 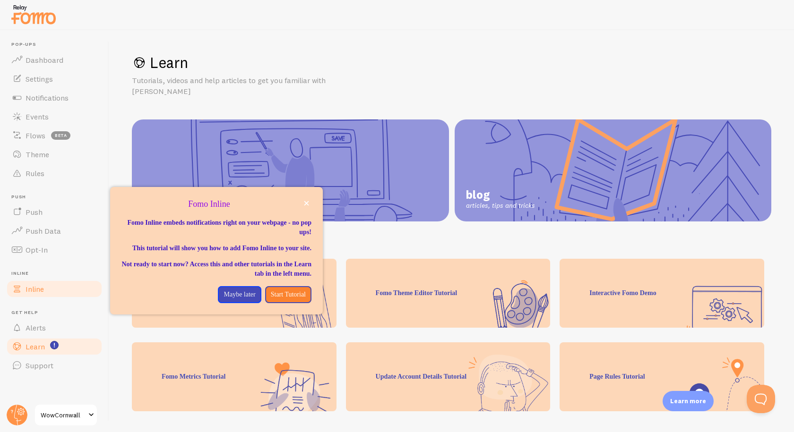 I want to click on p: Learn more, so click(x=688, y=401).